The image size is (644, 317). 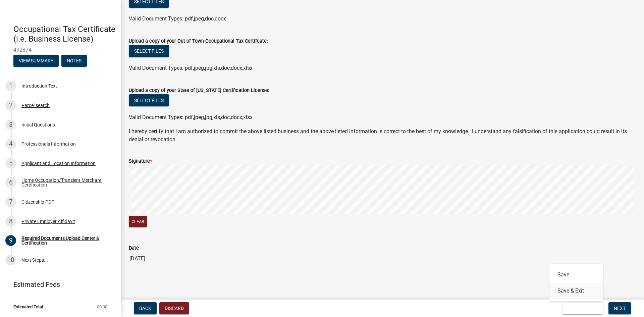 I want to click on div: 2, so click(x=11, y=105).